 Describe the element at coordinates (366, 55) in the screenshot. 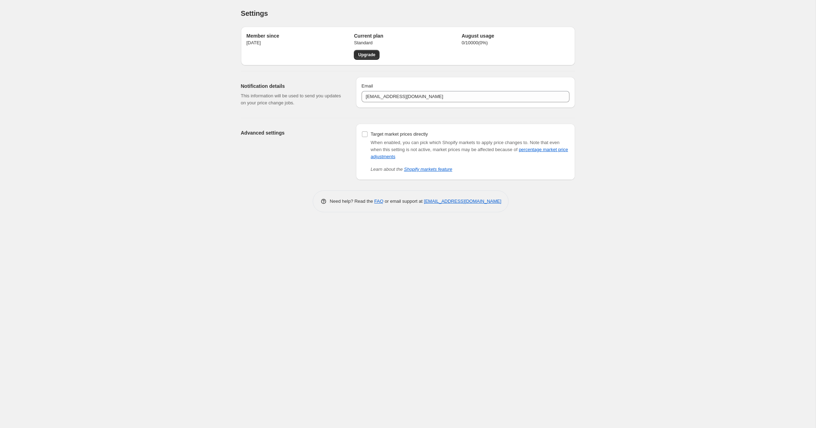

I see `span: Upgrade` at that location.